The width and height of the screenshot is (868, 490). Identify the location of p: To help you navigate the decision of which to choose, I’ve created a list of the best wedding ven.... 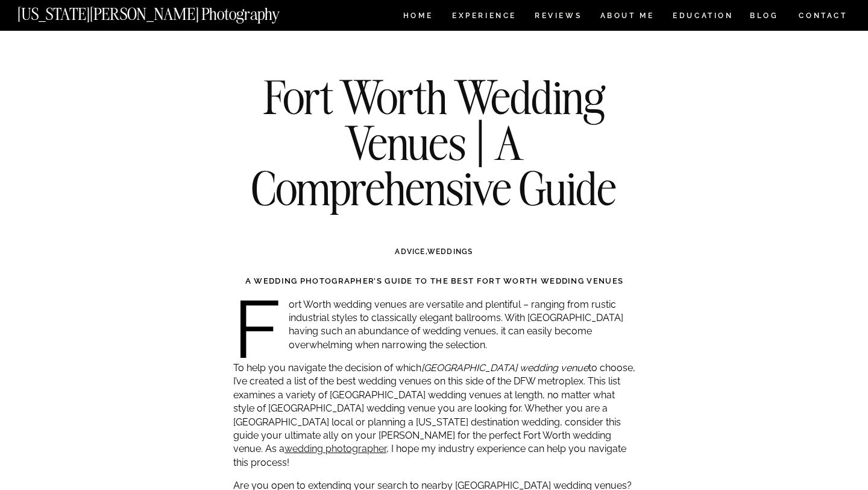
(434, 415).